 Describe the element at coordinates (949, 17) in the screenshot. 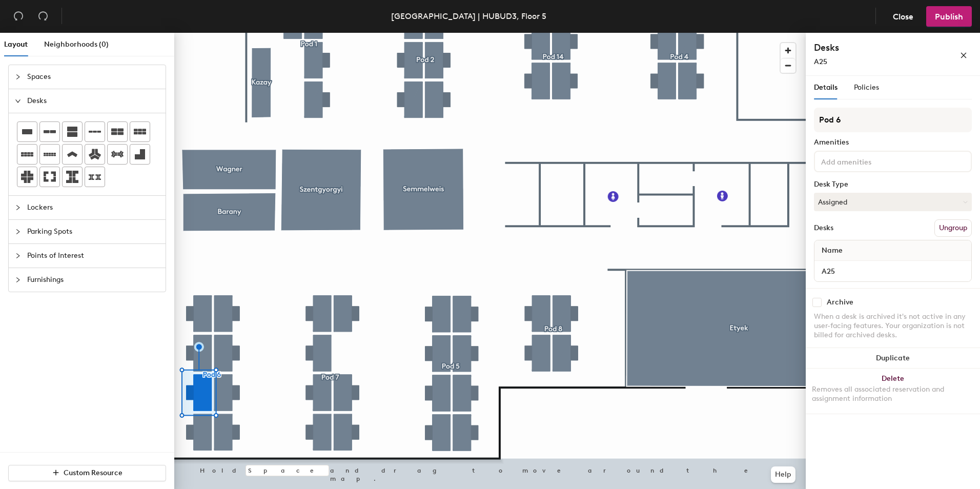

I see `span: Publish` at that location.